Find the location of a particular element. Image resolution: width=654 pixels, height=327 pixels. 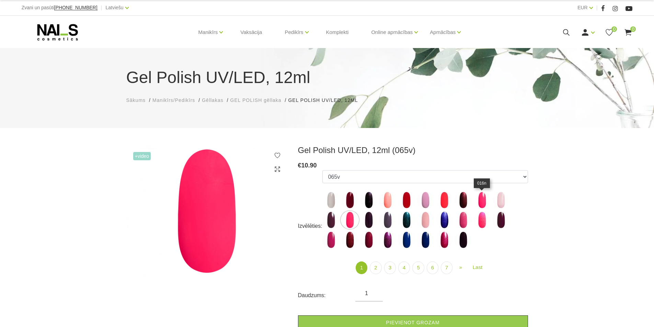

a: 5 is located at coordinates (418, 268).